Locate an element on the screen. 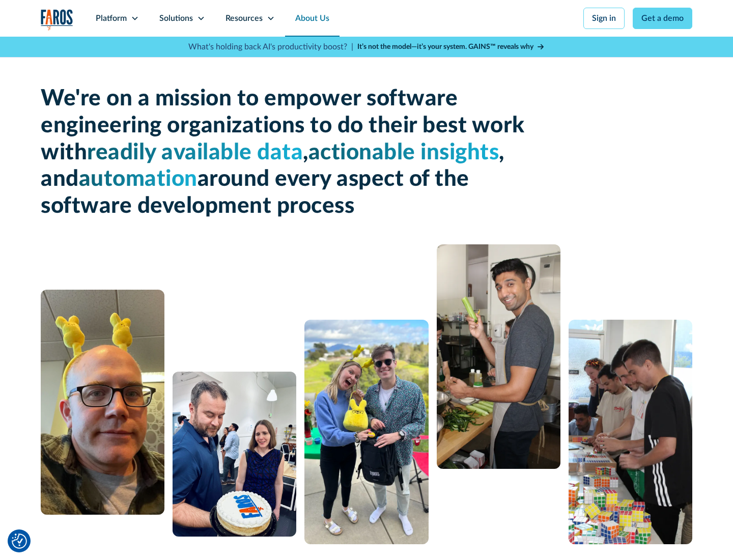 Image resolution: width=733 pixels, height=560 pixels. p: What's holding back AI's productivity boost? | is located at coordinates (271, 47).